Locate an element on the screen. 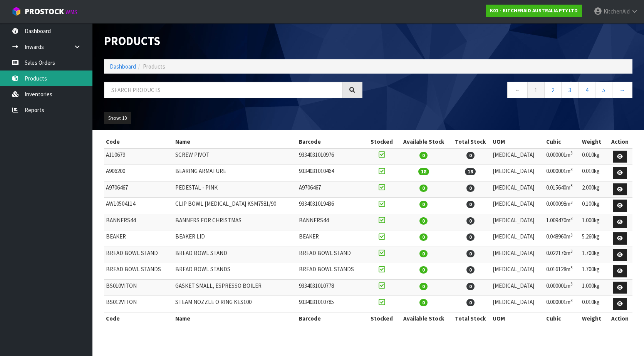 Image resolution: width=644 pixels, height=356 pixels. td: STEAM NOZZLE O RING KES100 is located at coordinates (235, 304).